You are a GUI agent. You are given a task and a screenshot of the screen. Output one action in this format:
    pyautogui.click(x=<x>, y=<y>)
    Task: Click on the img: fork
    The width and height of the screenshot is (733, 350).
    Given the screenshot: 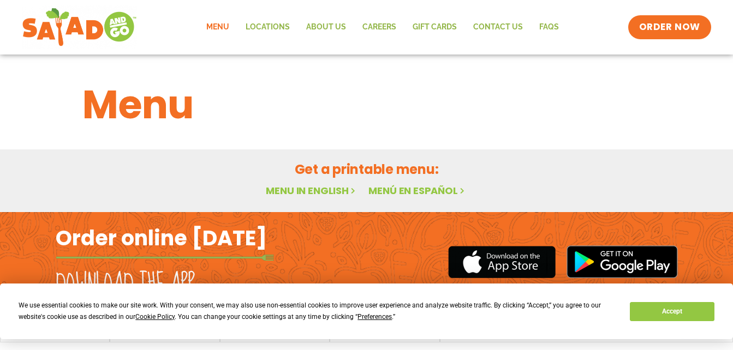 What is the action you would take?
    pyautogui.click(x=165, y=258)
    